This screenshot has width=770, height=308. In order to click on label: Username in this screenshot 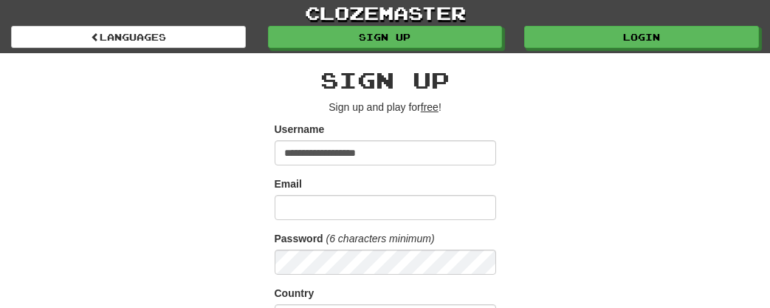, I will do `click(300, 129)`.